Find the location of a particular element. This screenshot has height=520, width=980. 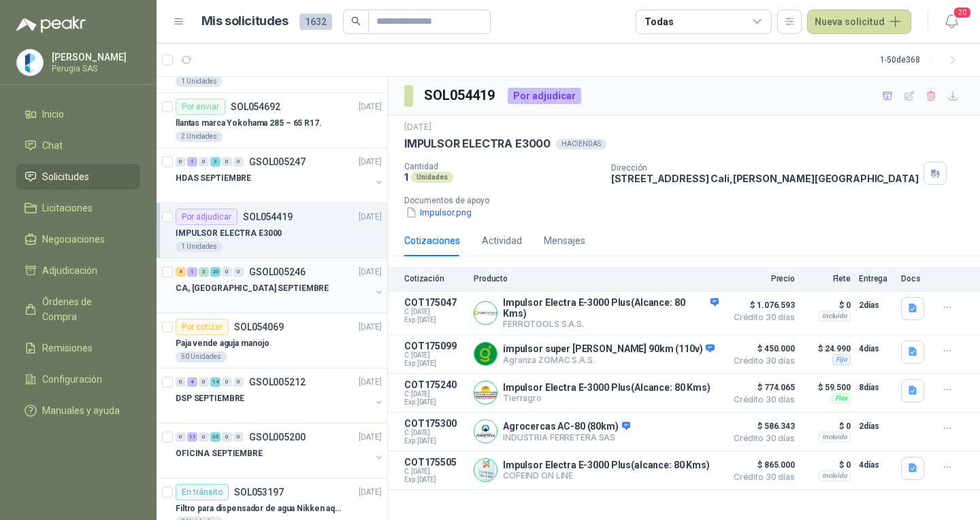

p: Entrega is located at coordinates (876, 279).